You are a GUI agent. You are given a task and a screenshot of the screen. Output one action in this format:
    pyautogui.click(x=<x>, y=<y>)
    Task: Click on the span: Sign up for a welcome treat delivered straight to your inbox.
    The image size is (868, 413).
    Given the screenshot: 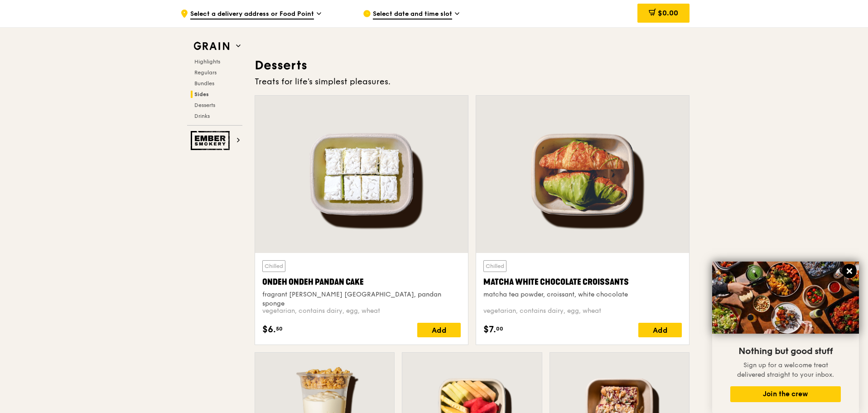 What is the action you would take?
    pyautogui.click(x=786, y=370)
    